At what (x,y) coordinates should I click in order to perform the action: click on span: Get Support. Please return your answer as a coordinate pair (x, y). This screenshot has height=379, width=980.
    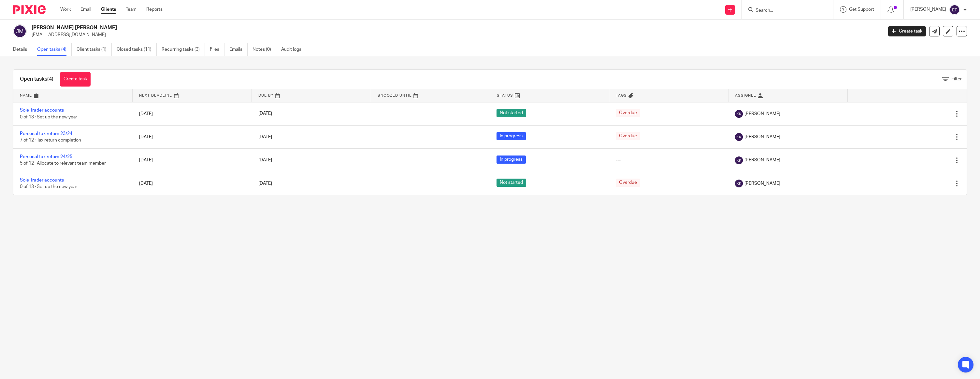
    Looking at the image, I should click on (861, 9).